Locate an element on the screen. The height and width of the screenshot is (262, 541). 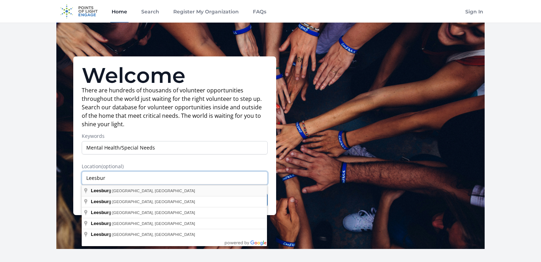
label: Location is located at coordinates (175, 166).